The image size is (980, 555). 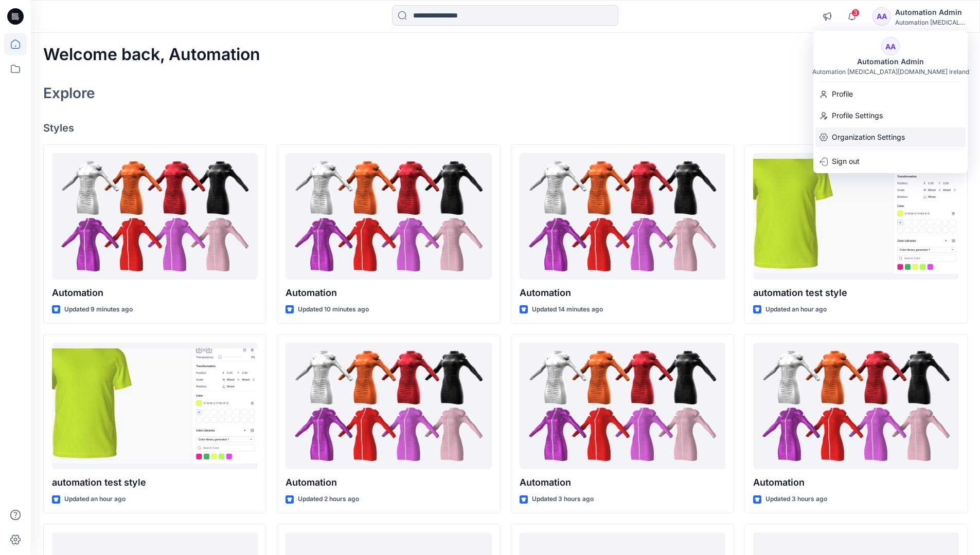 What do you see at coordinates (890, 137) in the screenshot?
I see `a: Organization Settings` at bounding box center [890, 137].